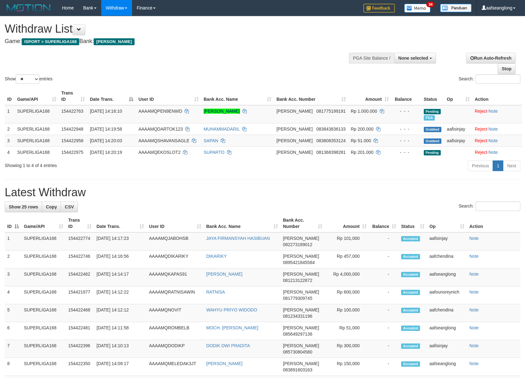 The width and height of the screenshot is (525, 378). Describe the element at coordinates (80, 331) in the screenshot. I see `td: 154422481` at that location.